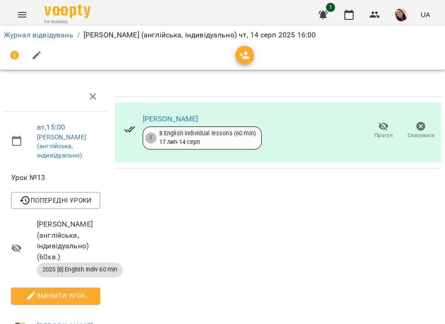 This screenshot has height=324, width=445. What do you see at coordinates (51, 127) in the screenshot?
I see `a: вт , 15:00` at bounding box center [51, 127].